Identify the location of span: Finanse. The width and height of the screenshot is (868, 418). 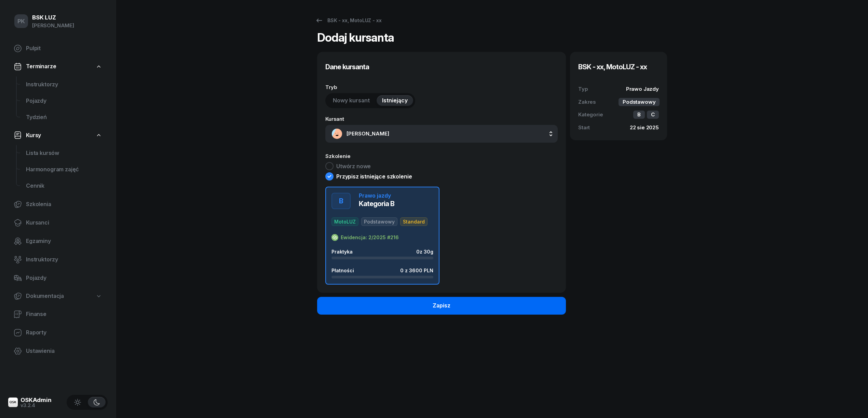
(63, 315).